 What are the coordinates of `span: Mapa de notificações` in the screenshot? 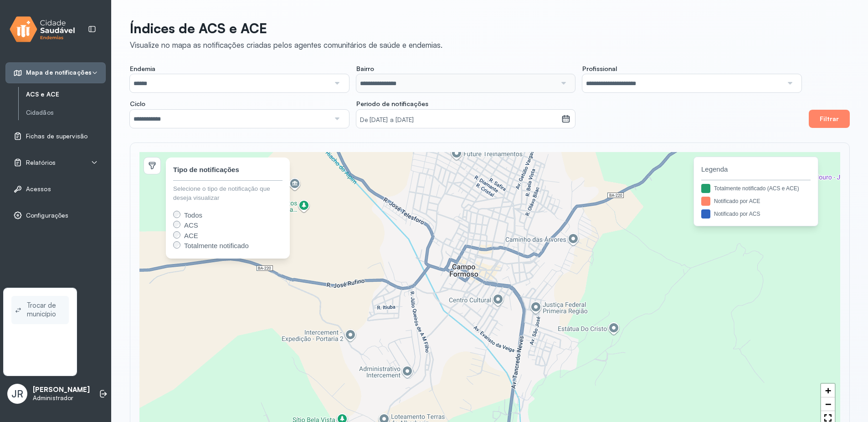 It's located at (59, 72).